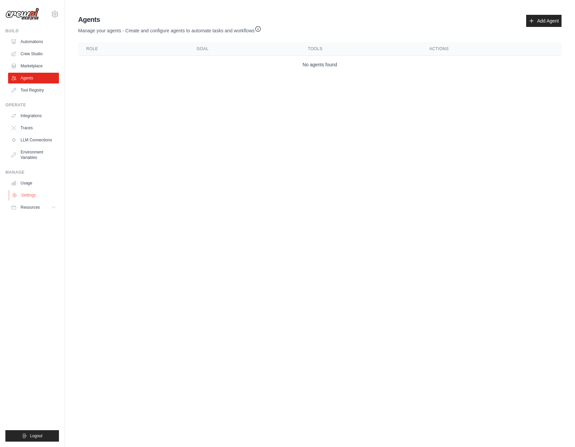  I want to click on button: Resources, so click(33, 207).